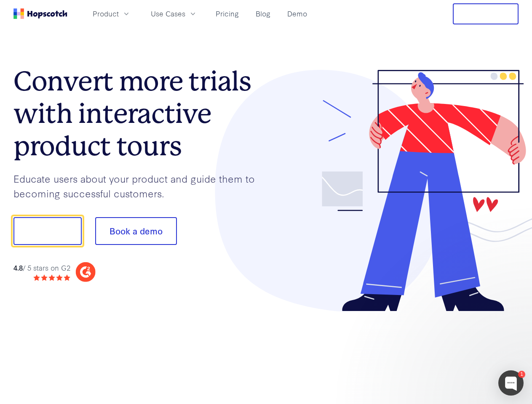 The width and height of the screenshot is (532, 404). I want to click on div: / 5 stars on G2, so click(41, 268).